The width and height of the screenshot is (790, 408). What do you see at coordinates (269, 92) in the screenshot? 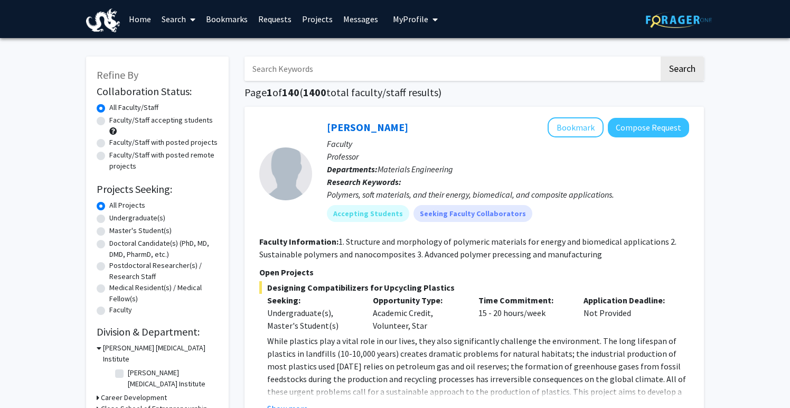
I see `span: 1` at bounding box center [269, 92].